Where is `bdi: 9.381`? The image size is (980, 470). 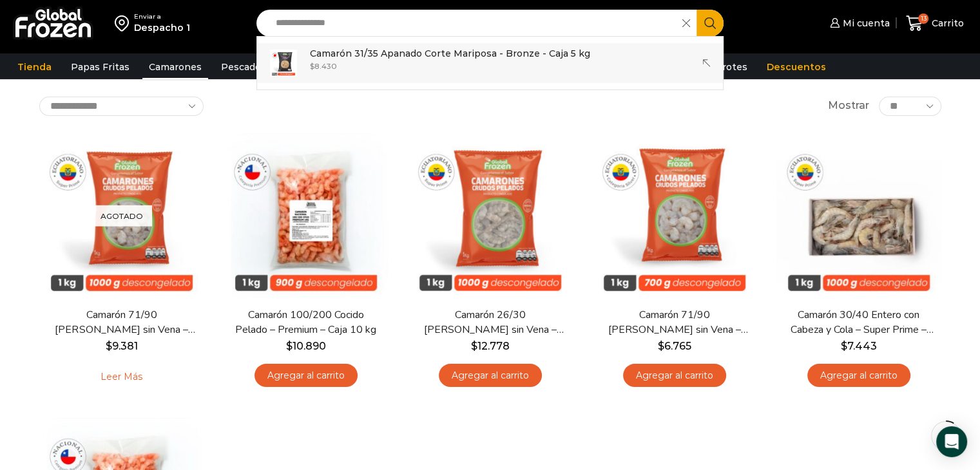
bdi: 9.381 is located at coordinates (122, 346).